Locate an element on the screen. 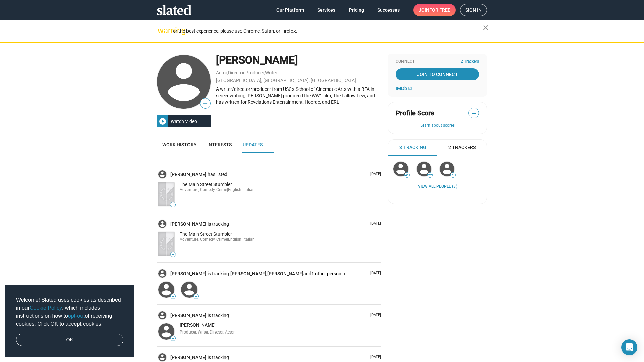 The image size is (644, 362). span: 22 is located at coordinates (430, 175).